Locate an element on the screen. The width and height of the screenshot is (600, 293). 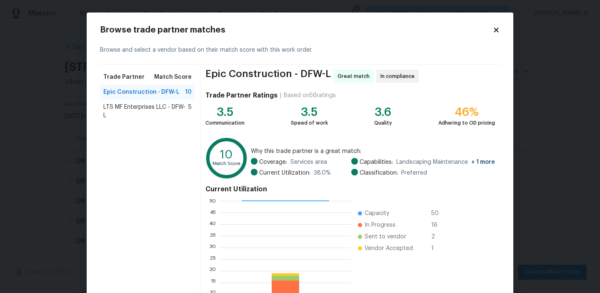
text: 25 is located at coordinates (213, 259).